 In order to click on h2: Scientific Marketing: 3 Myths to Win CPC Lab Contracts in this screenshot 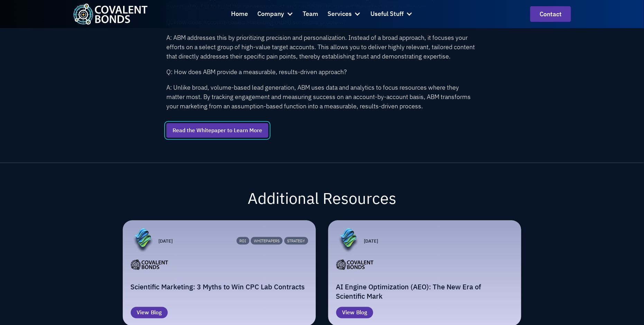, I will do `click(219, 287)`.